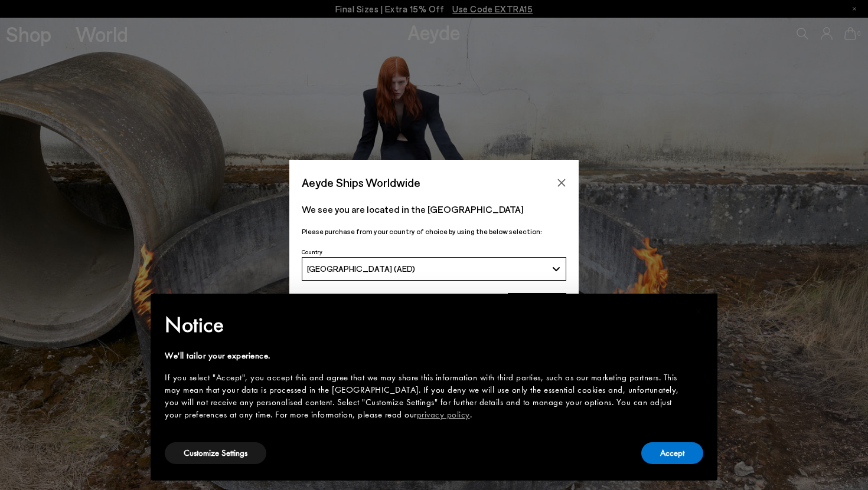  Describe the element at coordinates (699, 311) in the screenshot. I see `button: Close this notice` at that location.